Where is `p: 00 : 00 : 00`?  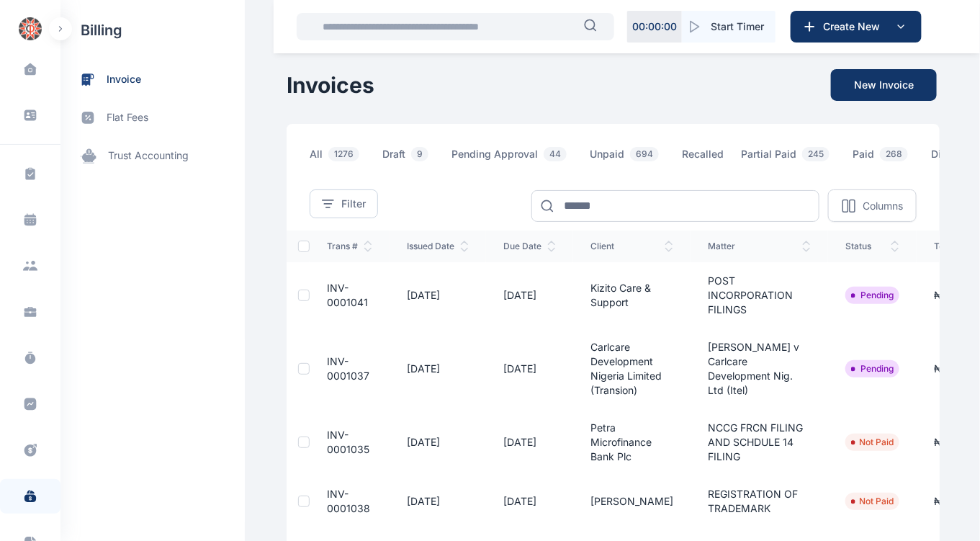
p: 00 : 00 : 00 is located at coordinates (655, 27).